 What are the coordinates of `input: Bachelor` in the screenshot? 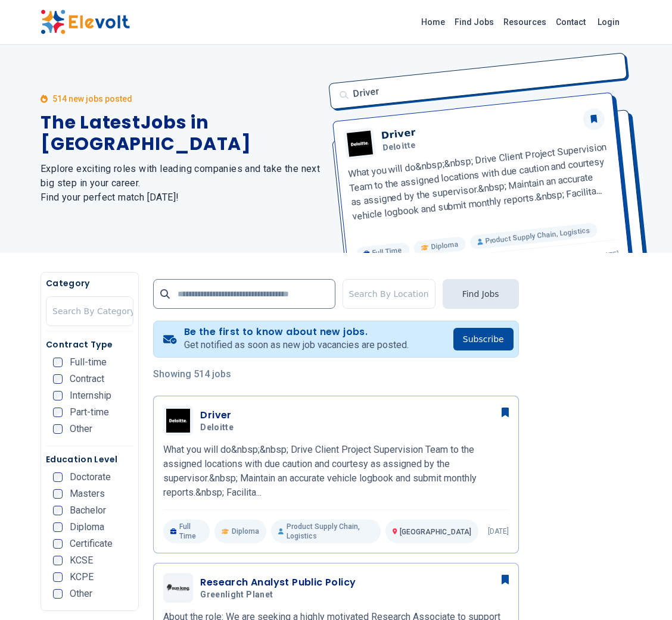 It's located at (58, 511).